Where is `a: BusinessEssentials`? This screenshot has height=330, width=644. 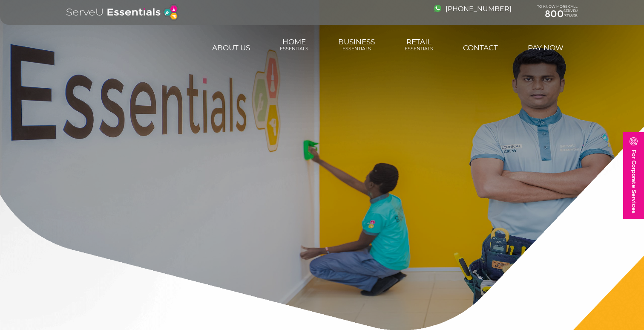 a: BusinessEssentials is located at coordinates (356, 45).